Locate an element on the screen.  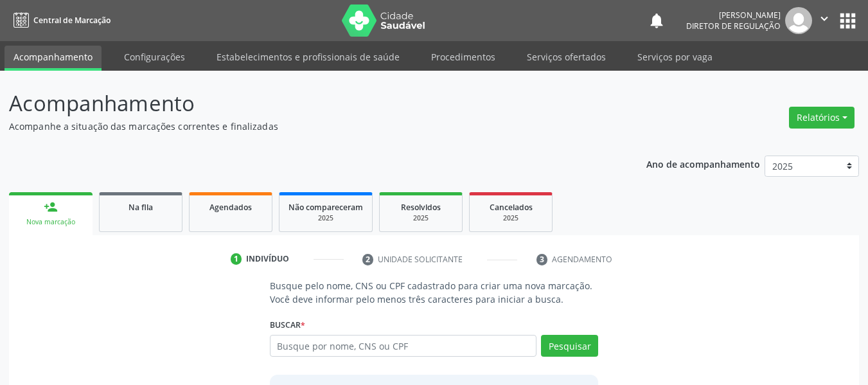
p: Ano de acompanhamento is located at coordinates (703, 163).